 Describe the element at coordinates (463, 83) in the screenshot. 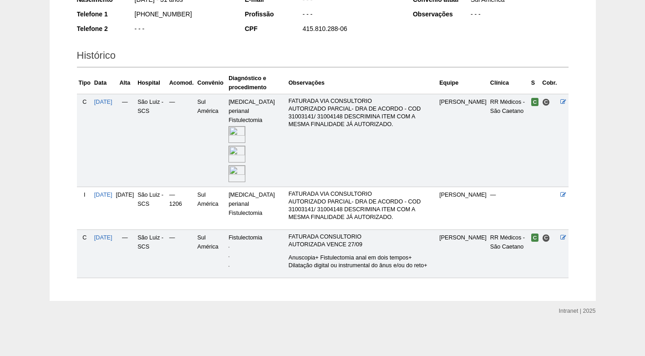

I see `th: Equipe` at that location.